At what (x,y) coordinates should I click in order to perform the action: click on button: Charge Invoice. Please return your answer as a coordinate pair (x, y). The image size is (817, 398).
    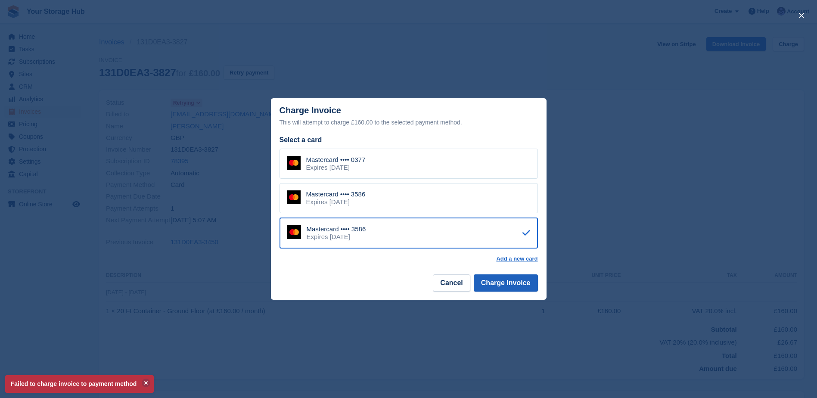
    Looking at the image, I should click on (506, 283).